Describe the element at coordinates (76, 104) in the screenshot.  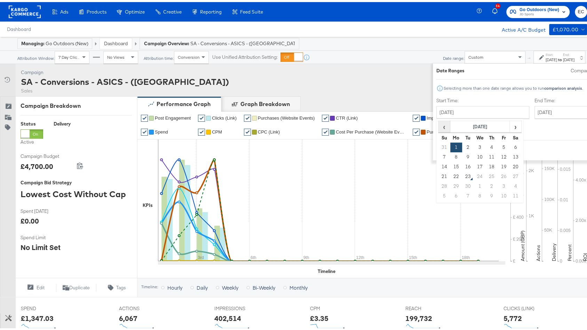
I see `div: Campaign Breakdown` at that location.